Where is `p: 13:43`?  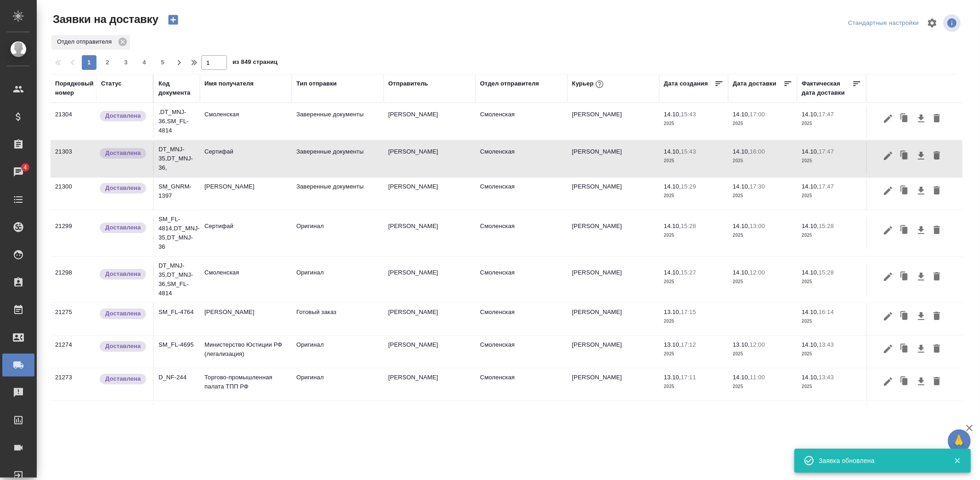
p: 13:43 is located at coordinates (826, 344).